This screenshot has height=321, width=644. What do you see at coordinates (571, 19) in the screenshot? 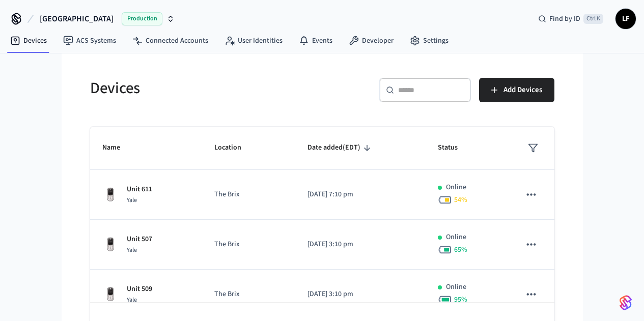
I see `div: Find by IDCtrl K` at bounding box center [571, 19].